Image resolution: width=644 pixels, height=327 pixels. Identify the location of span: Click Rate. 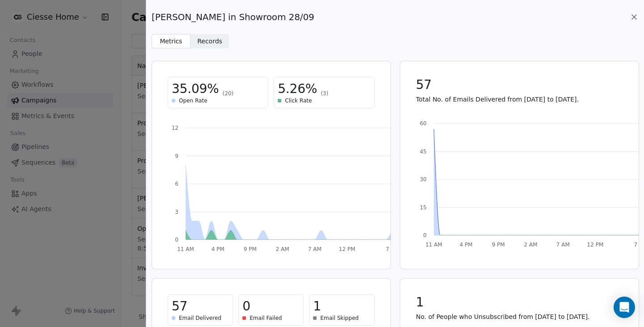
(298, 101).